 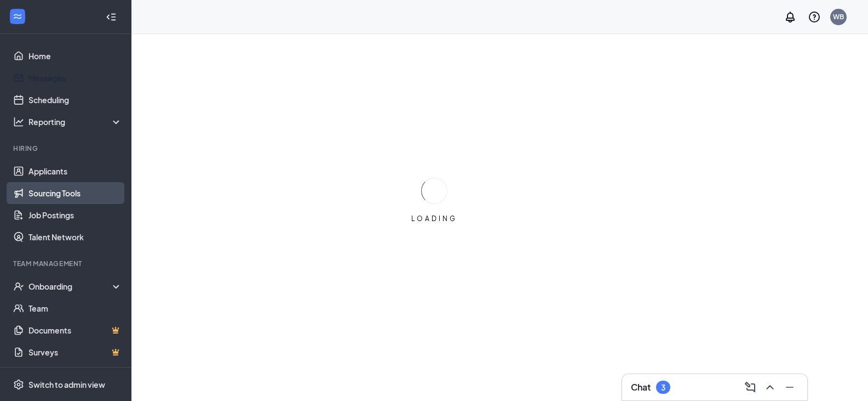 I want to click on a: Messages, so click(x=75, y=78).